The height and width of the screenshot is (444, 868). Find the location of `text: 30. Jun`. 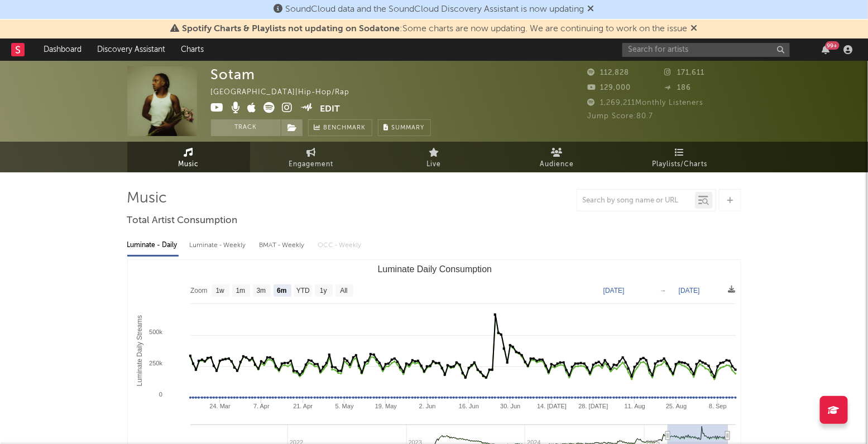

text: 30. Jun is located at coordinates (511, 407).